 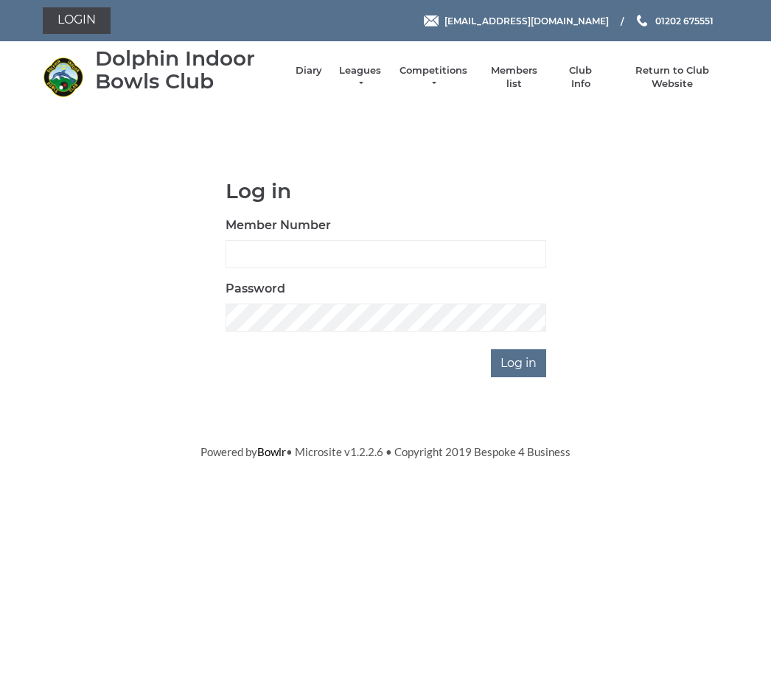 What do you see at coordinates (278, 225) in the screenshot?
I see `label: Member Number` at bounding box center [278, 225].